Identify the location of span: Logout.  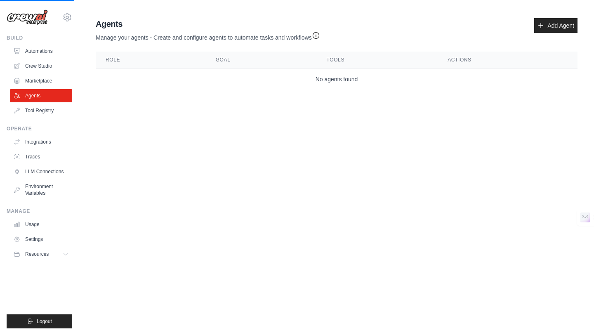
(44, 321).